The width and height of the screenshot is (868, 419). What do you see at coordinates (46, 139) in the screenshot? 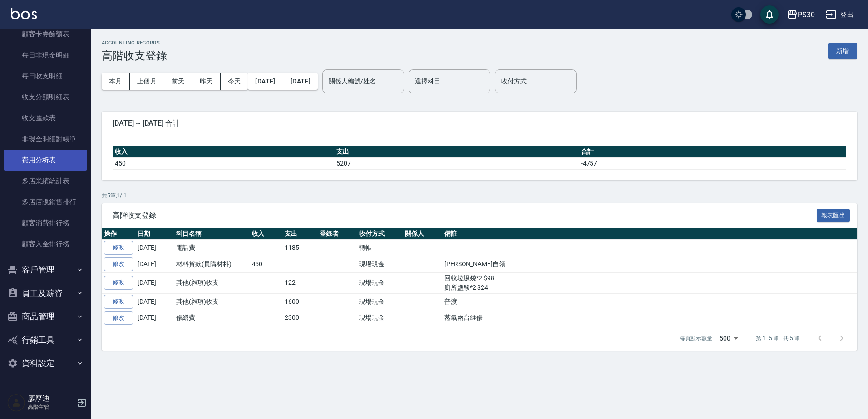
I see `a: 非現金明細對帳單` at bounding box center [46, 139].